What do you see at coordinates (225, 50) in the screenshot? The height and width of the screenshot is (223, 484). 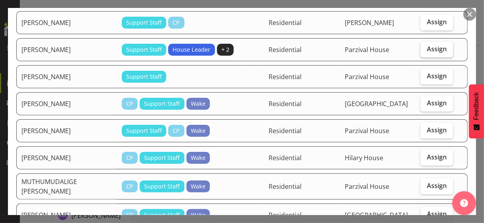 I see `span: + 2` at bounding box center [225, 50].